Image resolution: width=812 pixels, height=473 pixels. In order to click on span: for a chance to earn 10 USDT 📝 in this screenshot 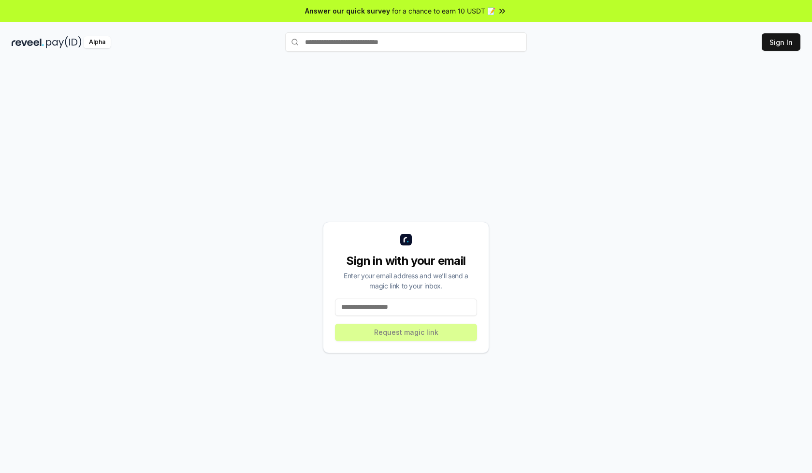, I will do `click(443, 11)`.